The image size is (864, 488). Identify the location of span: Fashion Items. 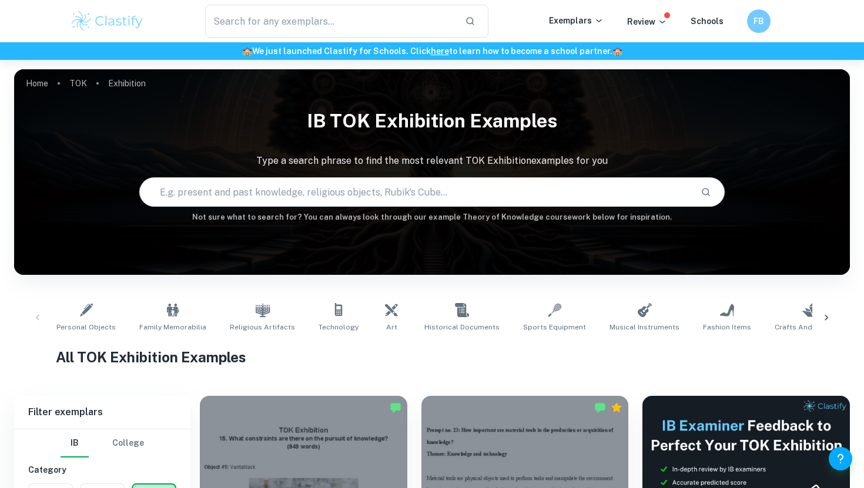
(727, 327).